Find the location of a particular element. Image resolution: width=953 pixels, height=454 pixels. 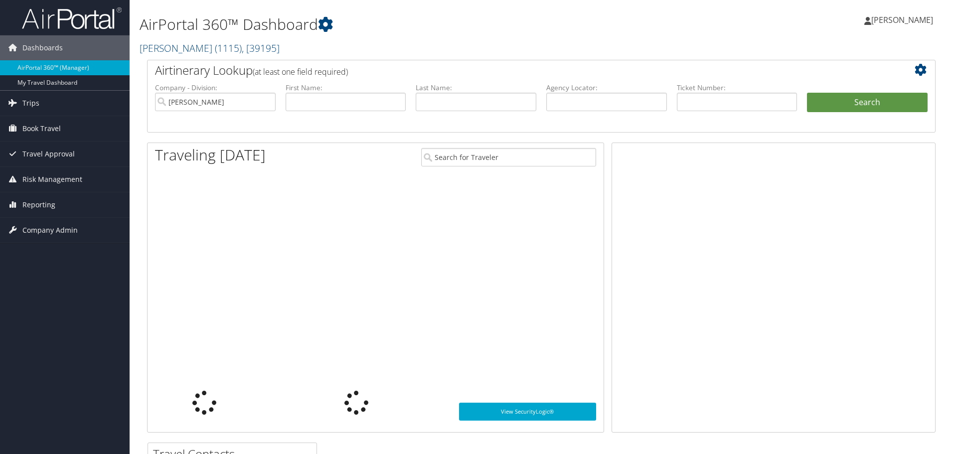

span: Dashboards is located at coordinates (42, 48).